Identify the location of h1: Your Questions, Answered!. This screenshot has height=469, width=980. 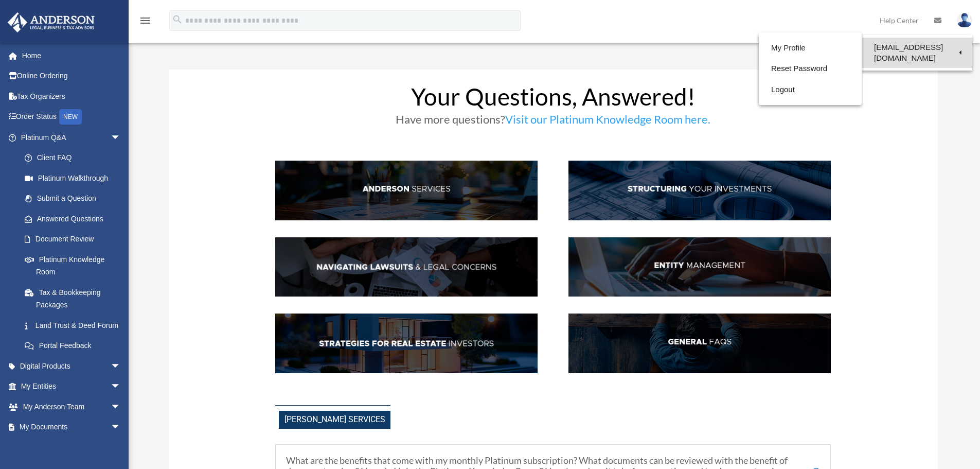
(553, 99).